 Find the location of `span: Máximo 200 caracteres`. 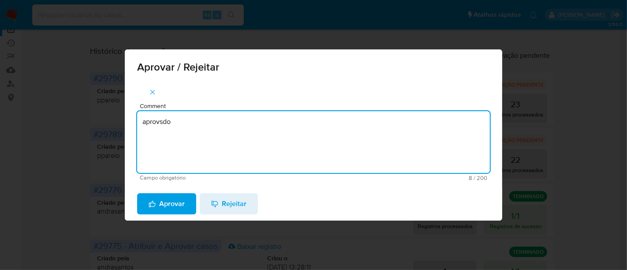

span: Máximo 200 caracteres is located at coordinates (401, 178).